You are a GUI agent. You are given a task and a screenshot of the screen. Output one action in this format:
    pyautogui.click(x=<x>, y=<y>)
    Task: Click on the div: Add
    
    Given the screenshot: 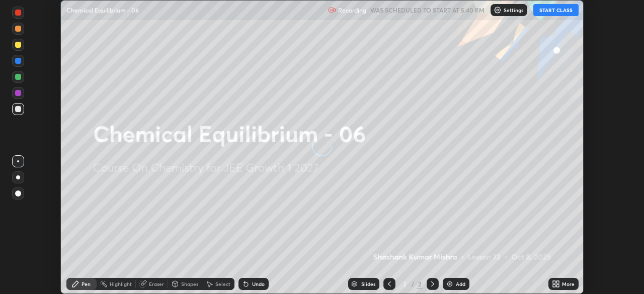 What is the action you would take?
    pyautogui.click(x=460, y=284)
    